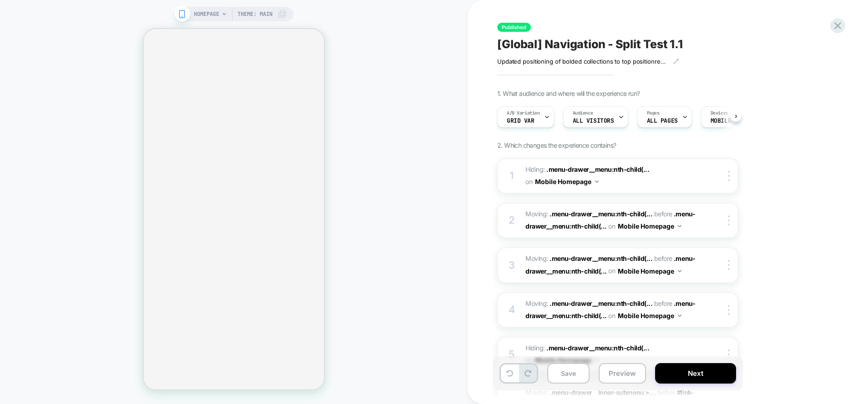 This screenshot has width=868, height=404. Describe the element at coordinates (623, 373) in the screenshot. I see `button: Preview` at that location.